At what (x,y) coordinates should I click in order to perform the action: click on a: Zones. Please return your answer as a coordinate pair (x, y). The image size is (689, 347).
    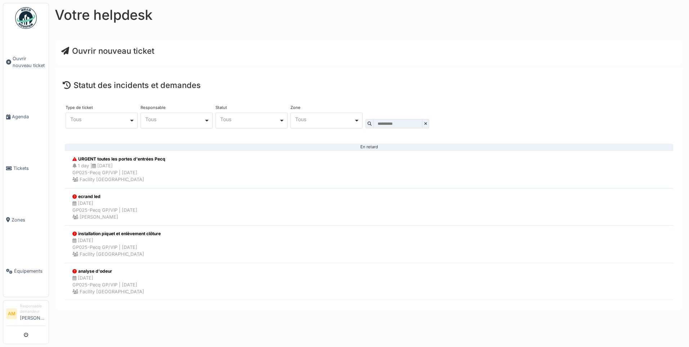
    Looking at the image, I should click on (26, 220).